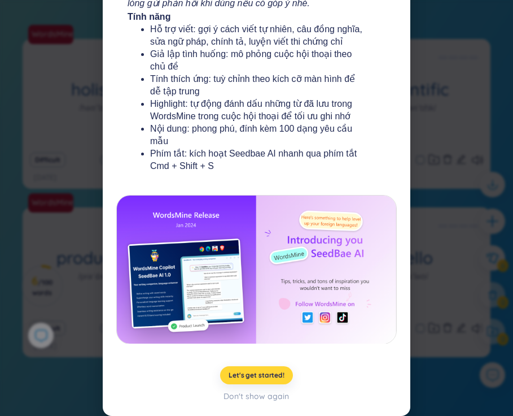  What do you see at coordinates (256, 36) in the screenshot?
I see `li: Hỗ trợ viết: gợi ý cách viết tự nhiên, câu đồng nghĩa, sửa ngữ pháp, chính tả, luyện viết thi chứ...` at bounding box center [256, 36].